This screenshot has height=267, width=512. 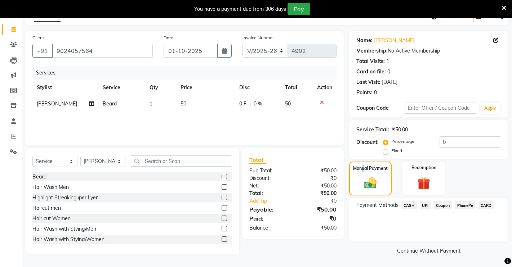 What do you see at coordinates (39, 177) in the screenshot?
I see `div: Beard` at bounding box center [39, 177].